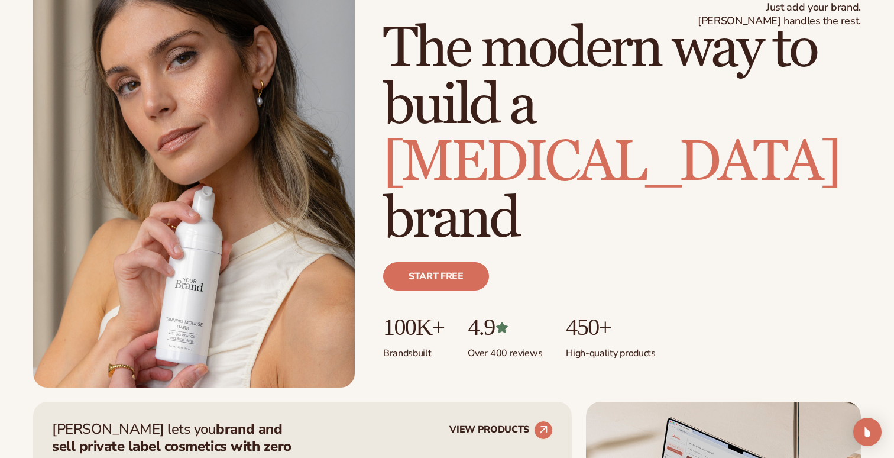 The width and height of the screenshot is (894, 458). What do you see at coordinates (413, 327) in the screenshot?
I see `p: 100K+` at bounding box center [413, 327].